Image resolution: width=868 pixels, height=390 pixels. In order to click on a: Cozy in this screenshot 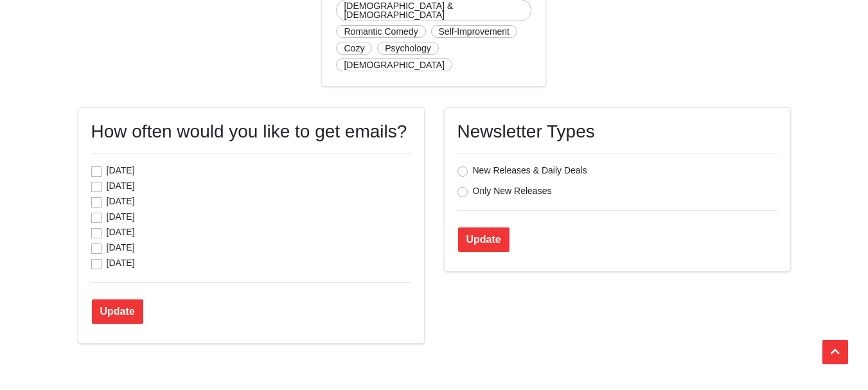, I will do `click(354, 48)`.